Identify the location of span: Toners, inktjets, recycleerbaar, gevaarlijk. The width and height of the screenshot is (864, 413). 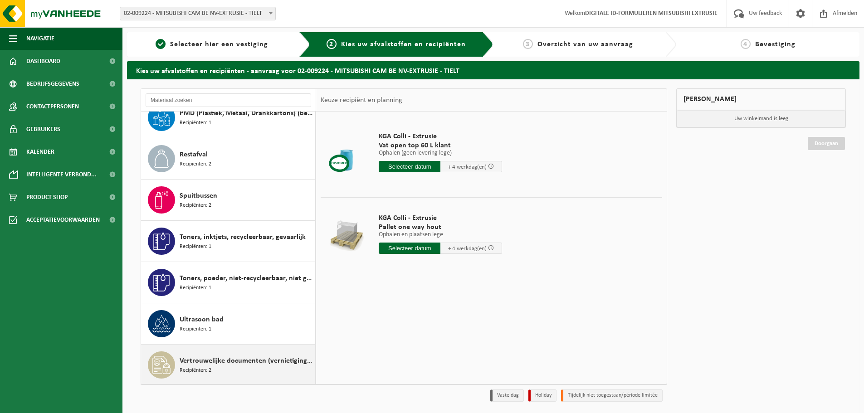
(243, 237).